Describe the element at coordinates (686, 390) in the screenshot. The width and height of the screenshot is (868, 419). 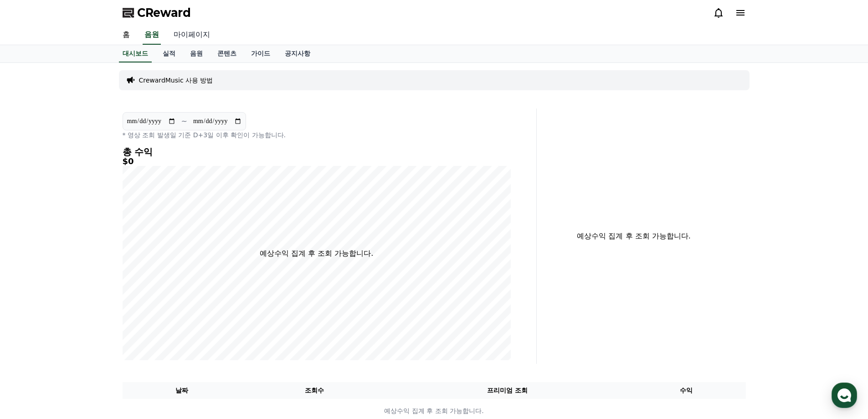
I see `th: 수익` at that location.